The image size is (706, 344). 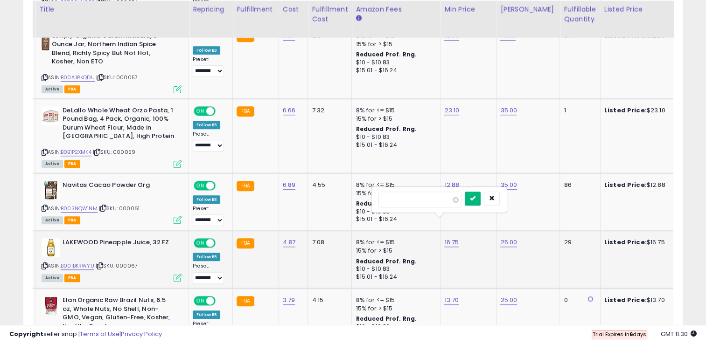 I want to click on div: Fulfillment Cost, so click(x=330, y=14).